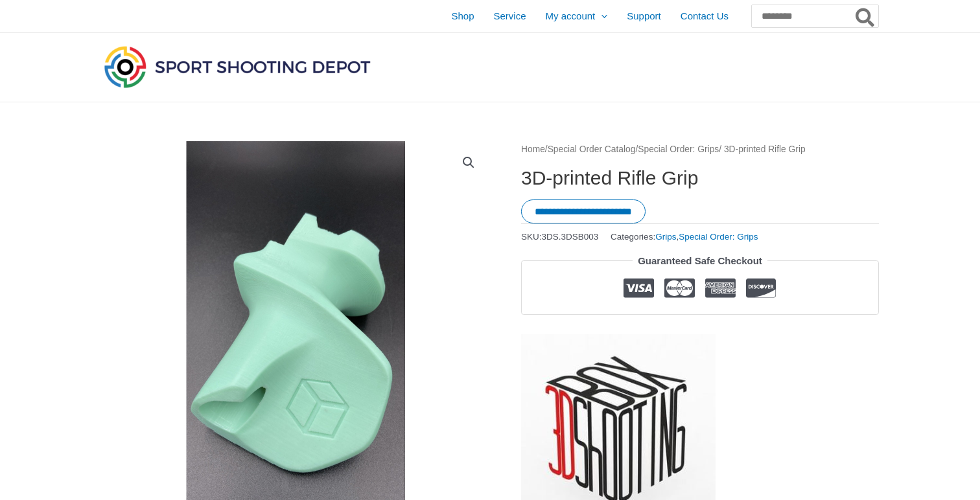 The image size is (980, 500). I want to click on a: Home, so click(533, 149).